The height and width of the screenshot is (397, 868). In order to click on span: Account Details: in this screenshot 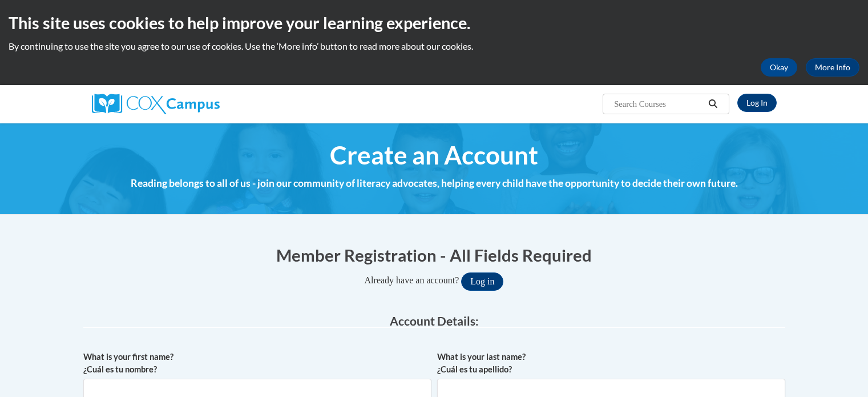, I will do `click(434, 320)`.